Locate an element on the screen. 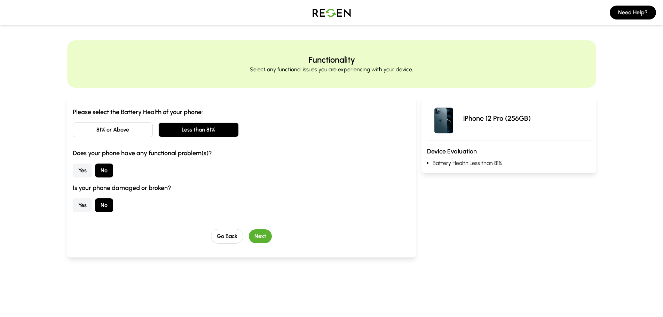 The width and height of the screenshot is (663, 317). button: Need Help? is located at coordinates (633, 13).